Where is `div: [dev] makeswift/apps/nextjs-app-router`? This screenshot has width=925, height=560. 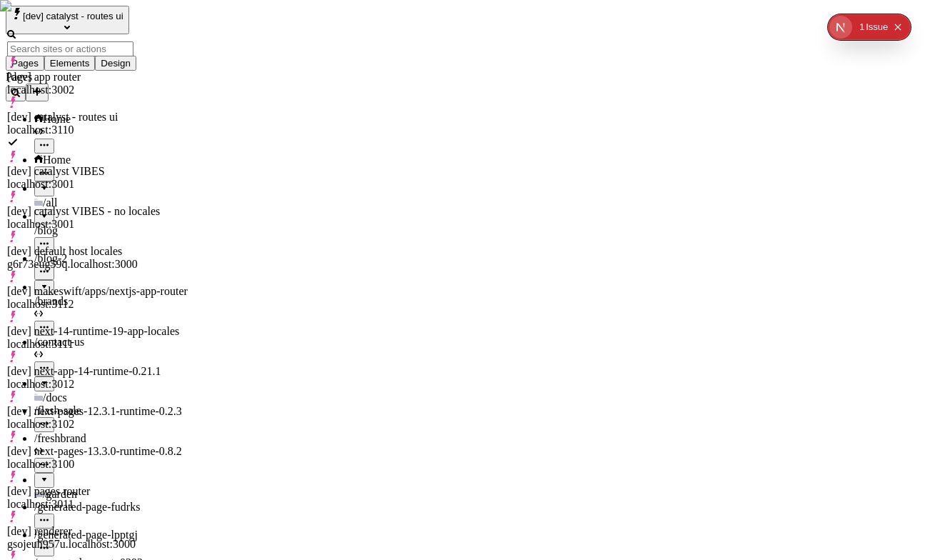
div: [dev] makeswift/apps/nextjs-app-router is located at coordinates (98, 291).